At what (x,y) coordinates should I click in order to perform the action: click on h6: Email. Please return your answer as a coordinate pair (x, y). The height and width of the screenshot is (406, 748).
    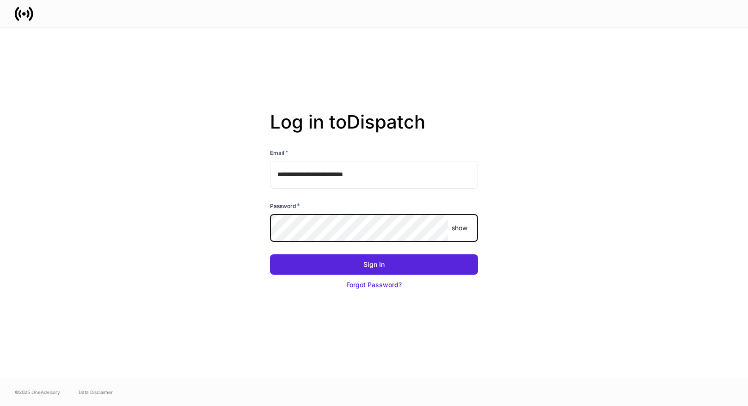
    Looking at the image, I should click on (279, 152).